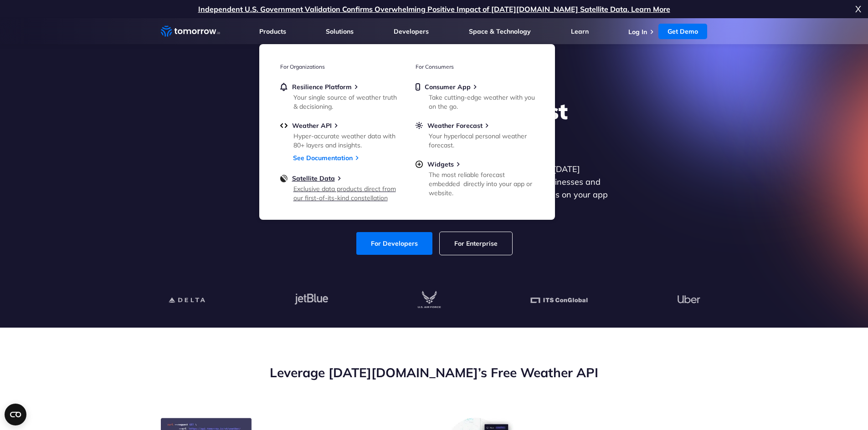 The image size is (868, 430). What do you see at coordinates (579, 31) in the screenshot?
I see `a: Learn` at bounding box center [579, 31].